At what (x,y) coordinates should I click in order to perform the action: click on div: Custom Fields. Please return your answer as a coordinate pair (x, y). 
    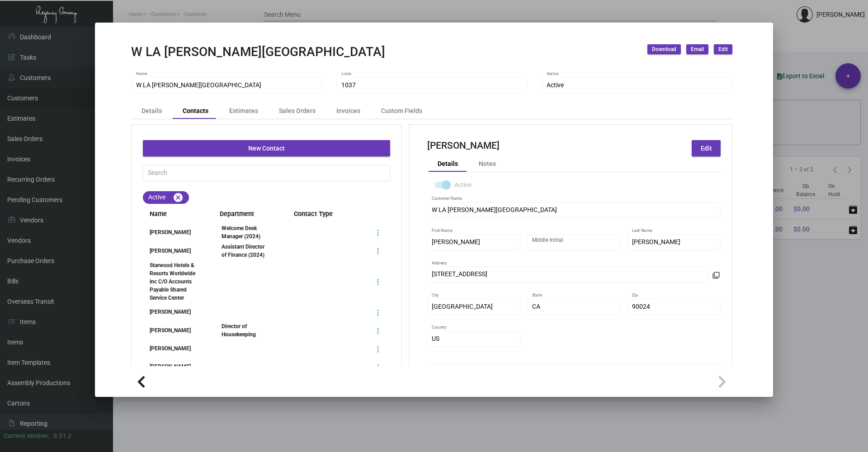
    Looking at the image, I should click on (402, 111).